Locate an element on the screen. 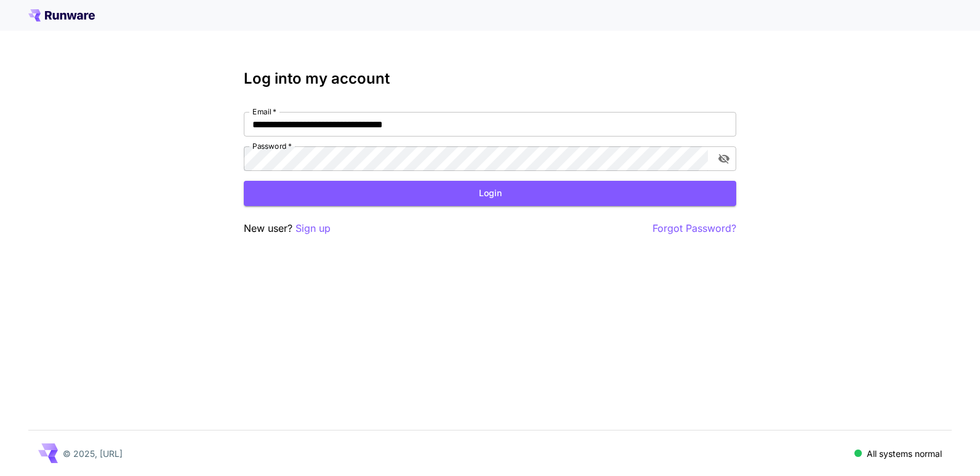  button: Forgot Password? is located at coordinates (695, 228).